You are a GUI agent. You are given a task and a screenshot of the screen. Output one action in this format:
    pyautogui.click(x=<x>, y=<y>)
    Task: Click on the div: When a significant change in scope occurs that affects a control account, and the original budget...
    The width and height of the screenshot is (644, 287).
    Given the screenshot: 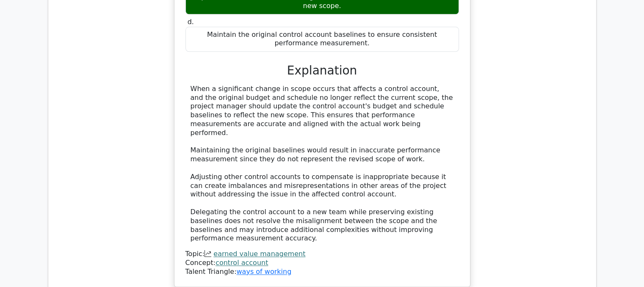 What is the action you would take?
    pyautogui.click(x=322, y=164)
    